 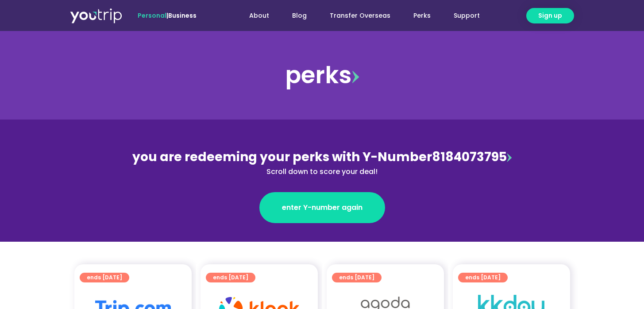 I want to click on a: Business, so click(x=182, y=16).